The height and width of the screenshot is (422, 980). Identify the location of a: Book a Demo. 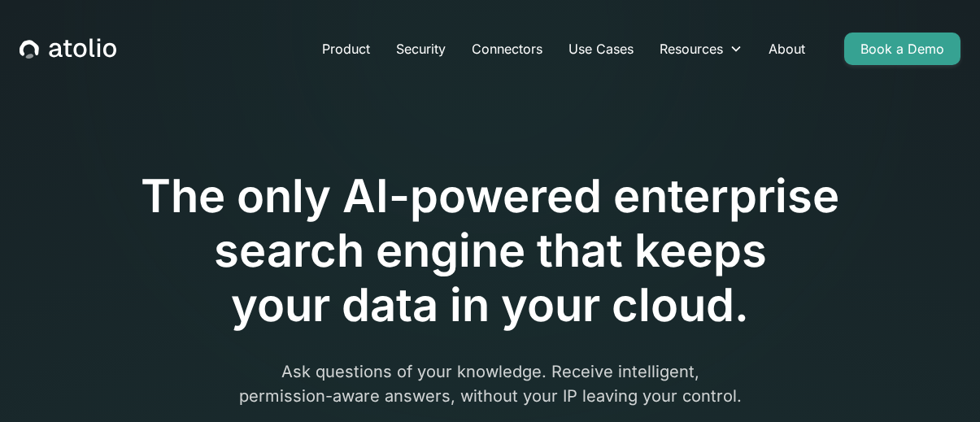
(902, 49).